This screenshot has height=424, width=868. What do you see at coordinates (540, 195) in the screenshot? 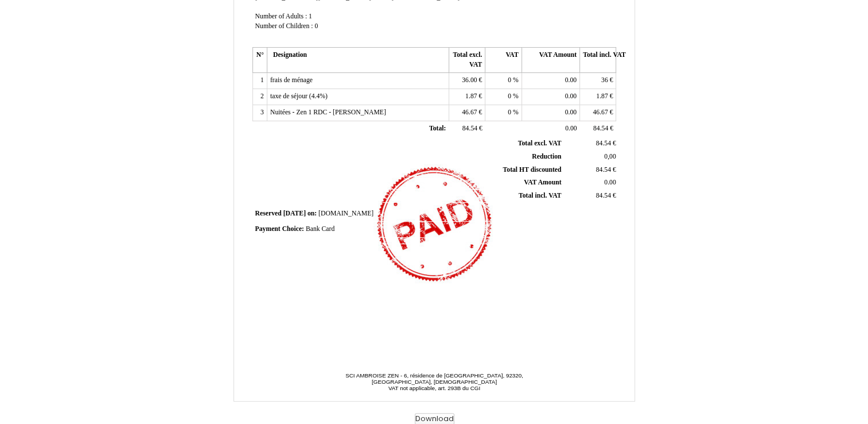
I see `span: Total incl. VAT` at bounding box center [540, 195].